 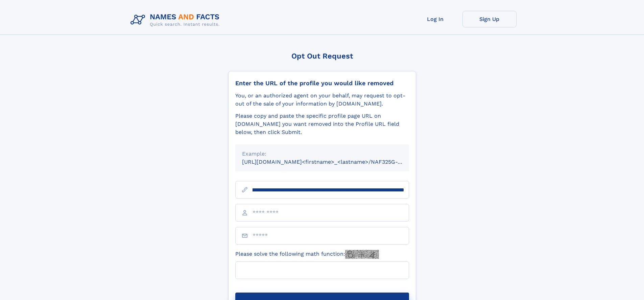 I want to click on div: Enter the URL of the profile you would like removed, so click(x=322, y=83).